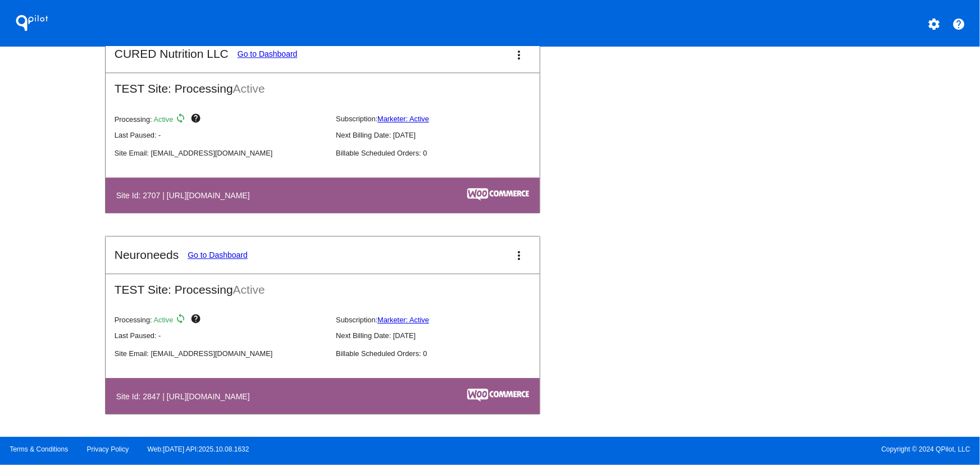 This screenshot has height=465, width=980. Describe the element at coordinates (934, 24) in the screenshot. I see `mat-icon: settings` at that location.